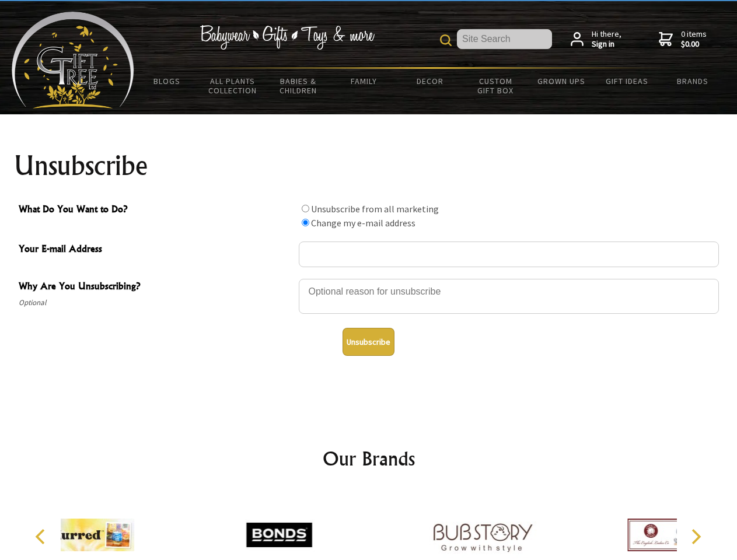 The height and width of the screenshot is (560, 737). What do you see at coordinates (596, 39) in the screenshot?
I see `a: Hi there,Sign in` at bounding box center [596, 39].